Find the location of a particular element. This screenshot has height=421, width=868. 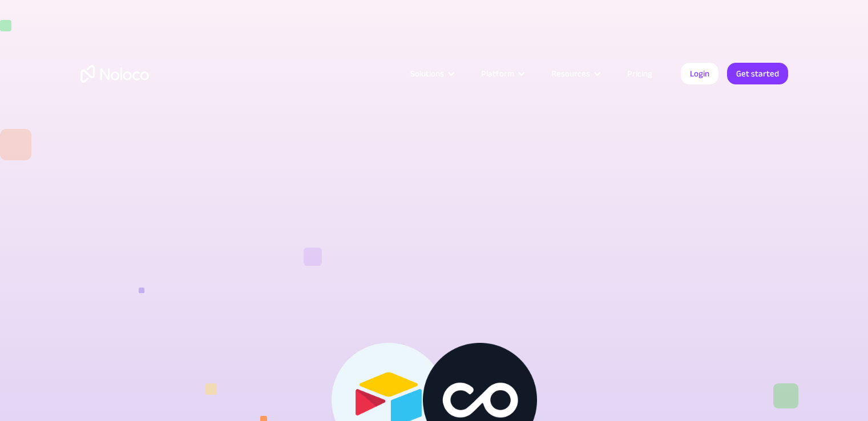

a: Get started is located at coordinates (757, 74).